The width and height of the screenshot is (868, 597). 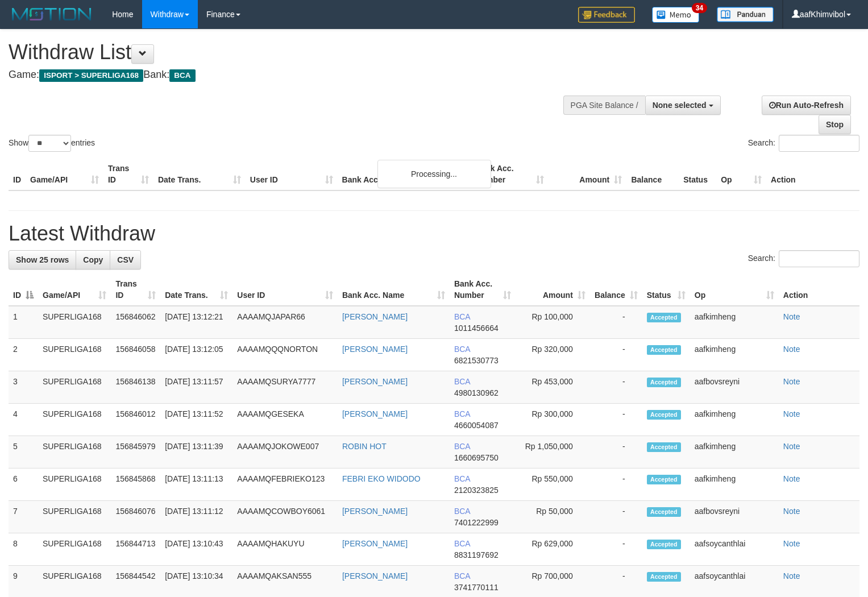 I want to click on span: ISPORT > SUPERLIGA168, so click(x=91, y=76).